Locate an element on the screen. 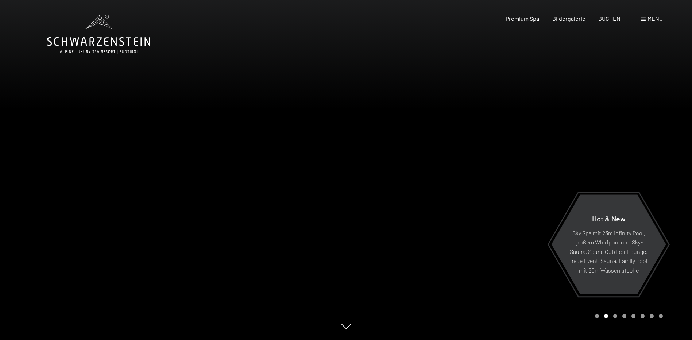 The width and height of the screenshot is (692, 340). div: Carousel Page 3 is located at coordinates (615, 316).